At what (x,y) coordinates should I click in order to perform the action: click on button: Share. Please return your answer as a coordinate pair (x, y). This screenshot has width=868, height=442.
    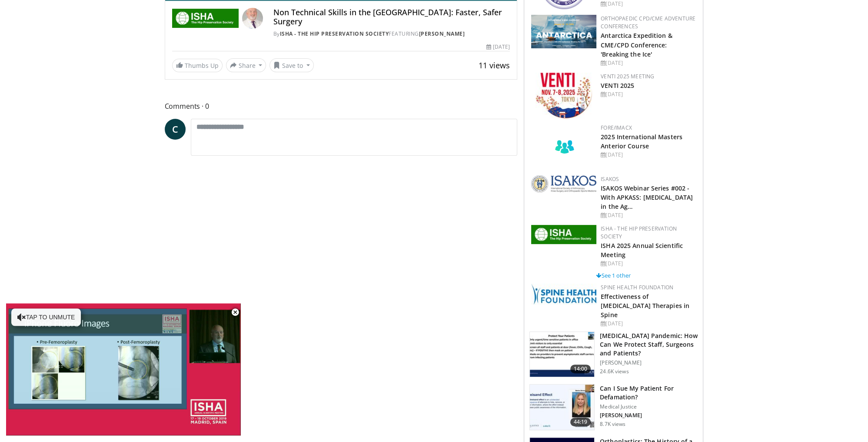
    Looking at the image, I should click on (246, 66).